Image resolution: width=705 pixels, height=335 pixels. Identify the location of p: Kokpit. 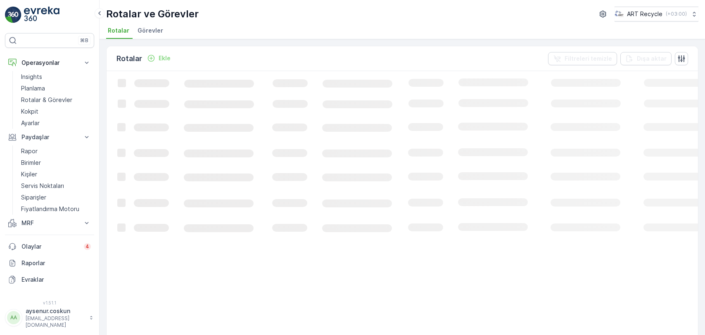
(30, 112).